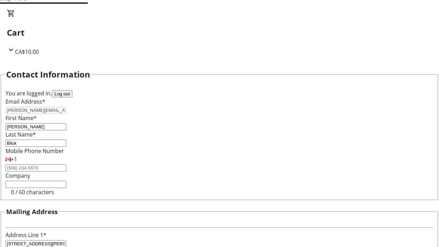  I want to click on label: Last Name*, so click(21, 134).